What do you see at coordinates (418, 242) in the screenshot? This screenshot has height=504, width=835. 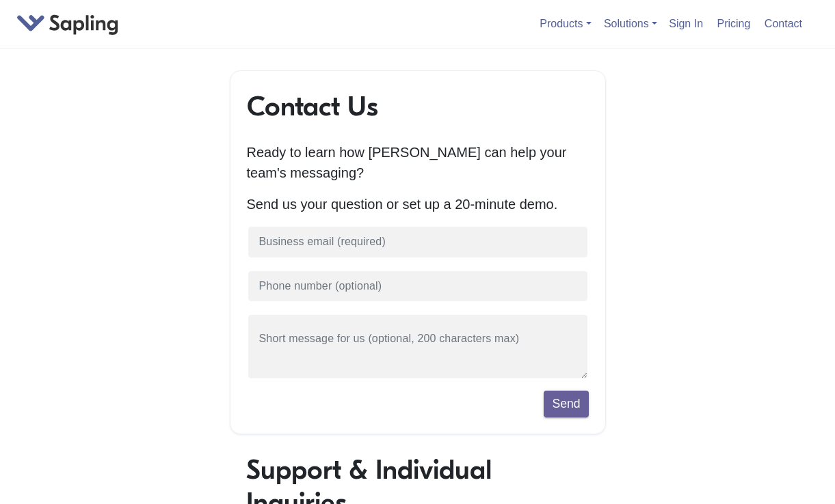 I see `input: Business email (required)` at bounding box center [418, 242].